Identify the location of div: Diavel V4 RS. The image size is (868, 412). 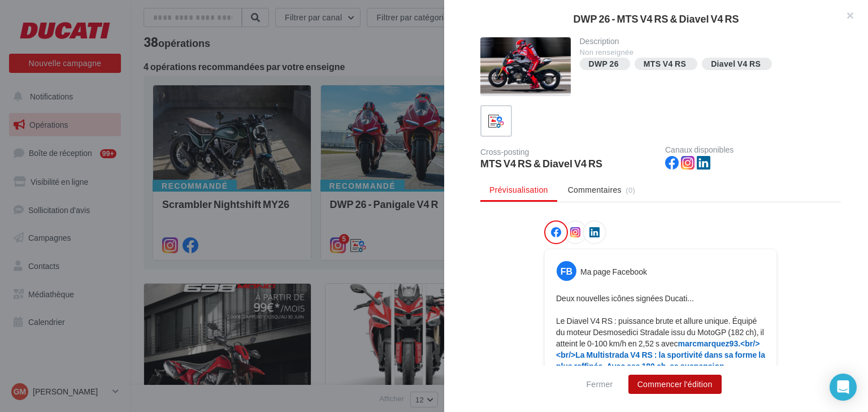
(736, 64).